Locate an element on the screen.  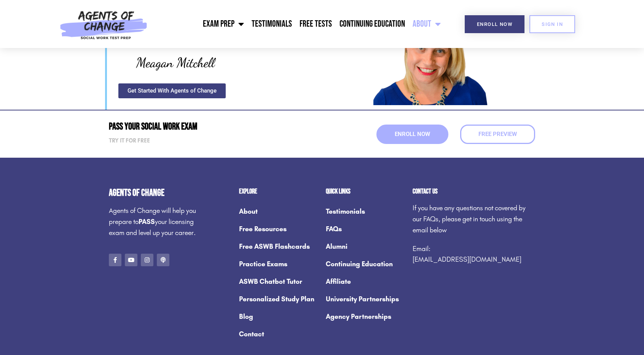
h2: Explore is located at coordinates (278, 192).